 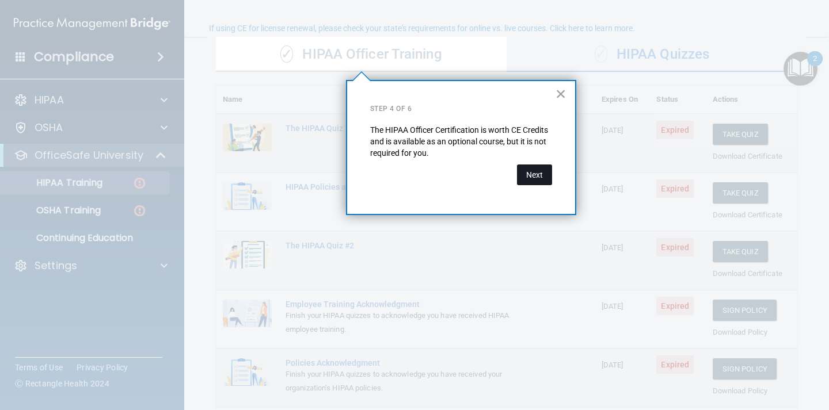 What do you see at coordinates (534, 175) in the screenshot?
I see `button: Next` at bounding box center [534, 175].